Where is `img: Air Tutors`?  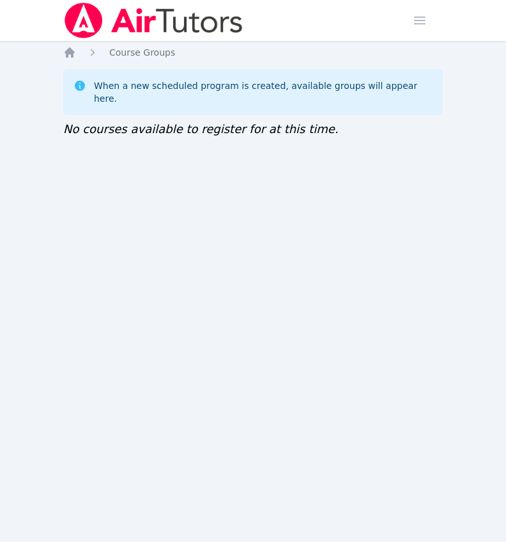
img: Air Tutors is located at coordinates (153, 20).